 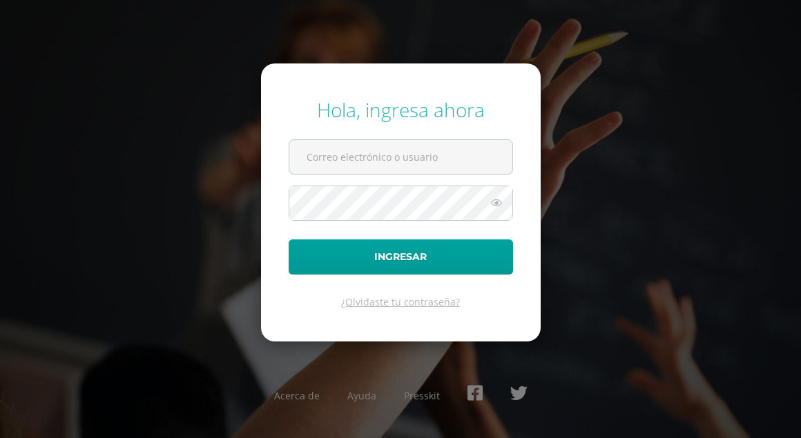 What do you see at coordinates (400, 157) in the screenshot?
I see `input: Correo electrónico o usuario` at bounding box center [400, 157].